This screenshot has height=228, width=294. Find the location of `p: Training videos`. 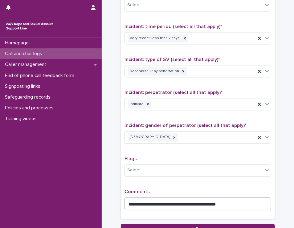

p: Training videos is located at coordinates (22, 119).